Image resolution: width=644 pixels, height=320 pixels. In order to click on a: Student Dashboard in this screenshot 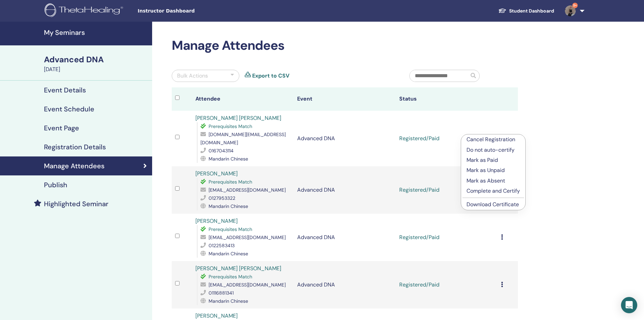, I will do `click(526, 11)`.